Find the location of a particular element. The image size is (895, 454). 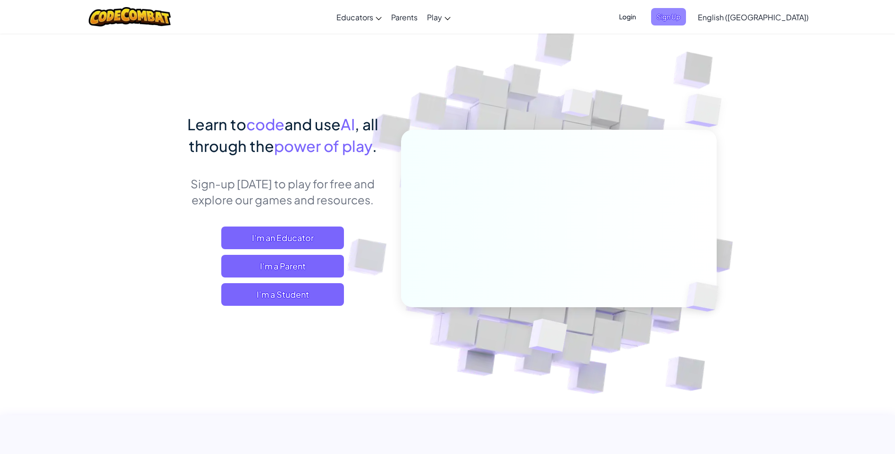

button: Login is located at coordinates (627, 17).